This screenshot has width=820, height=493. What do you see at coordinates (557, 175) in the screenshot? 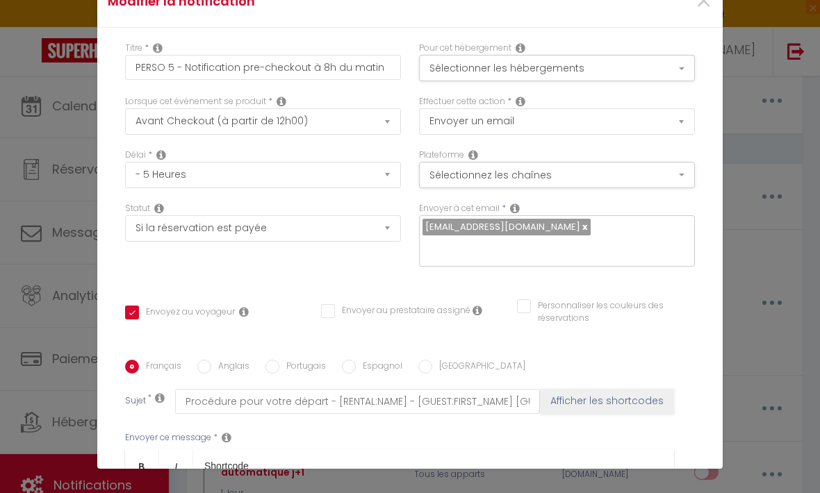
I see `button: Sélectionnez les chaînes` at bounding box center [557, 175].